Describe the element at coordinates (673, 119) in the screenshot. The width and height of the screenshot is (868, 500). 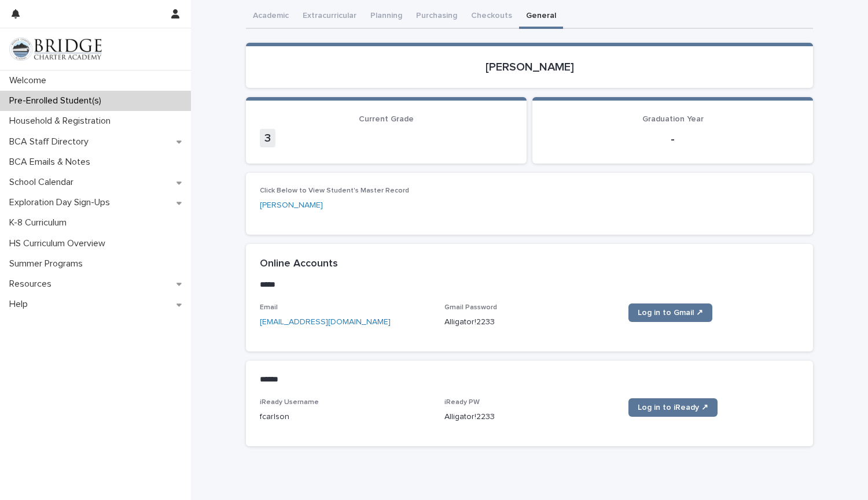
I see `span: Graduation Year` at that location.